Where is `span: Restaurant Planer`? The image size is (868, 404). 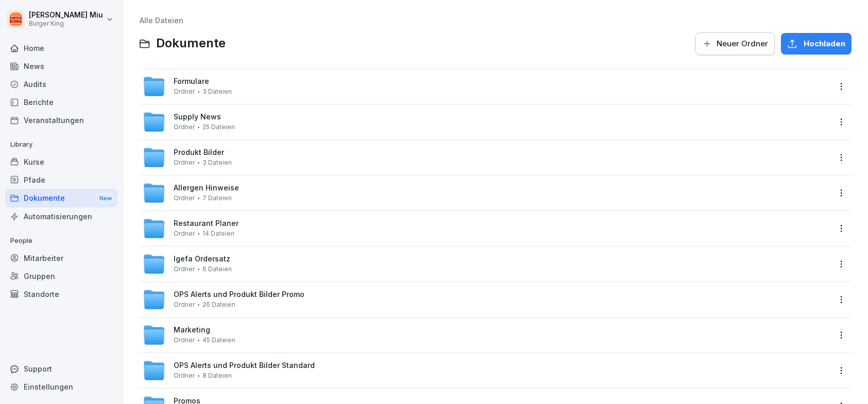
span: Restaurant Planer is located at coordinates (206, 224).